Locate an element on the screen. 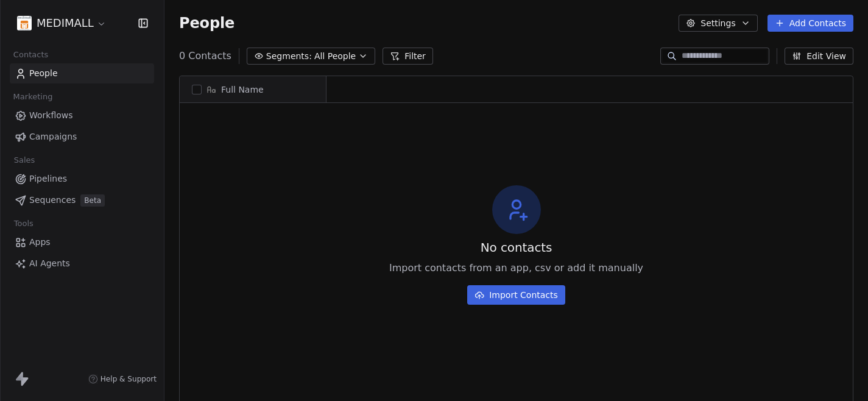  a: People is located at coordinates (81, 73).